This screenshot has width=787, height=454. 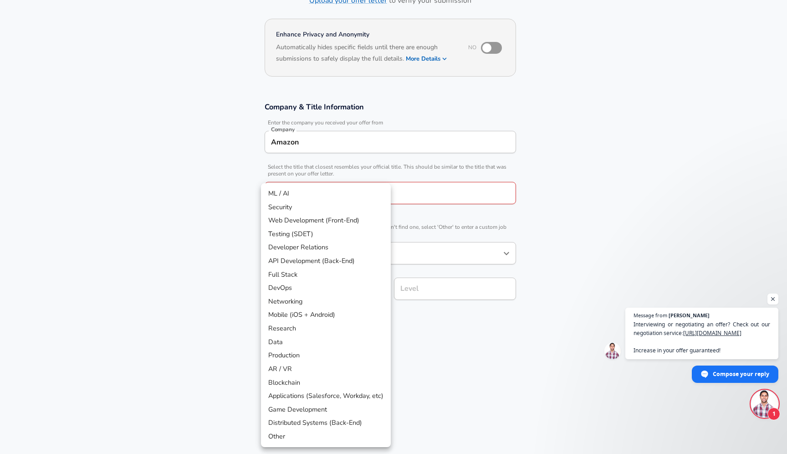 I want to click on li: ML / AI, so click(x=326, y=194).